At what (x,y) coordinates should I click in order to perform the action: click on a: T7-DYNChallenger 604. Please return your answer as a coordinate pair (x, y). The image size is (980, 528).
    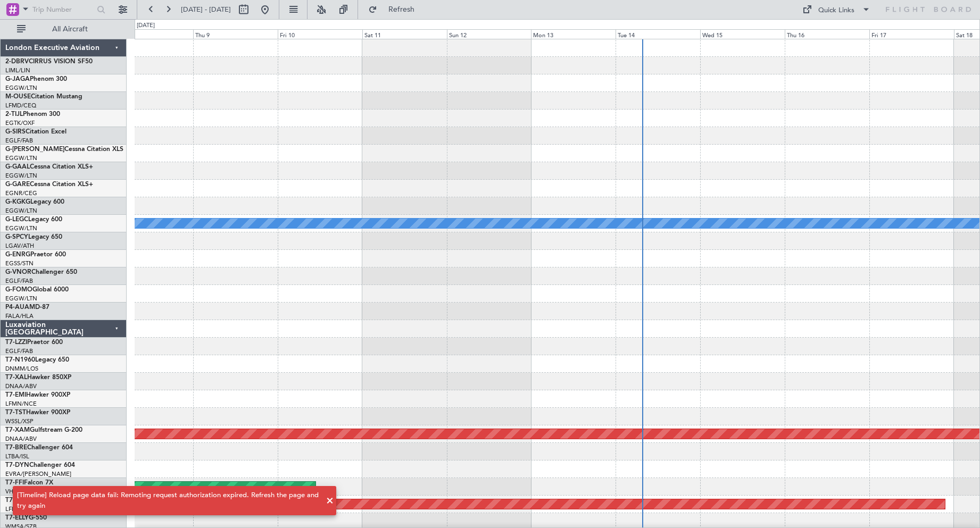
    Looking at the image, I should click on (40, 465).